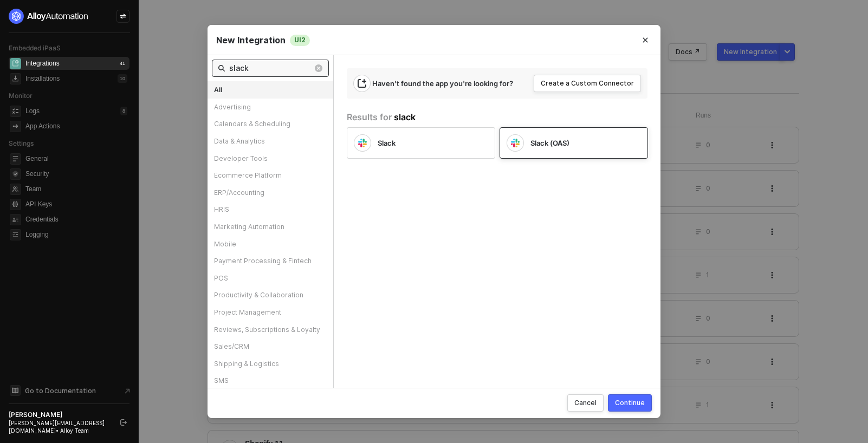  What do you see at coordinates (387, 143) in the screenshot?
I see `span: Slack` at bounding box center [387, 143].